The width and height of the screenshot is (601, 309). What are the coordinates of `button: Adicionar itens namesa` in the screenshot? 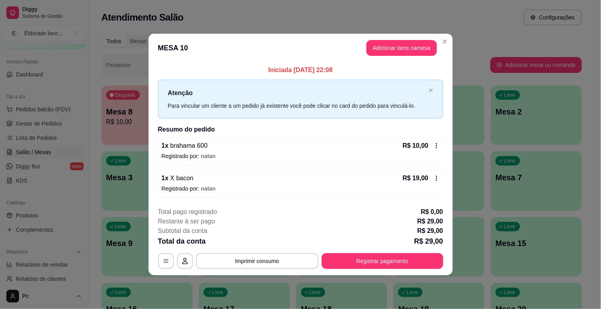 It's located at (402, 48).